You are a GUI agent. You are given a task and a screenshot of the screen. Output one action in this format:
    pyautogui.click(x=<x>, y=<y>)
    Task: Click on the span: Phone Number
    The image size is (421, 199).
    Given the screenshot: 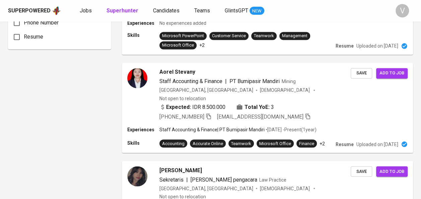 What is the action you would take?
    pyautogui.click(x=41, y=23)
    